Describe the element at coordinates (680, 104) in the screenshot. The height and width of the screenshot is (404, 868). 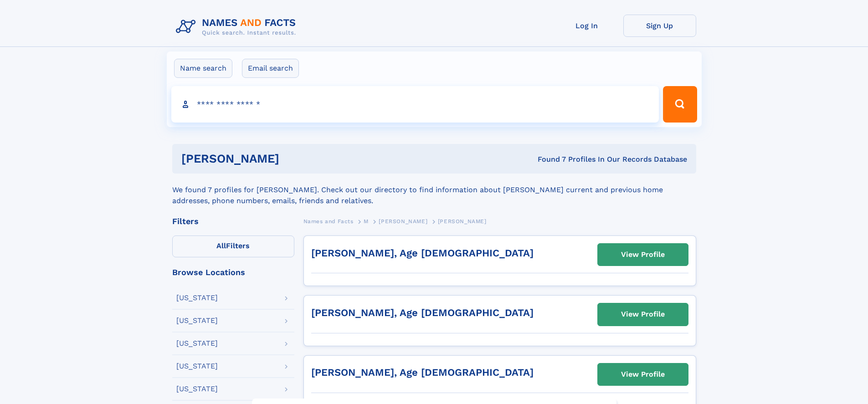
I see `button: Search Button` at that location.